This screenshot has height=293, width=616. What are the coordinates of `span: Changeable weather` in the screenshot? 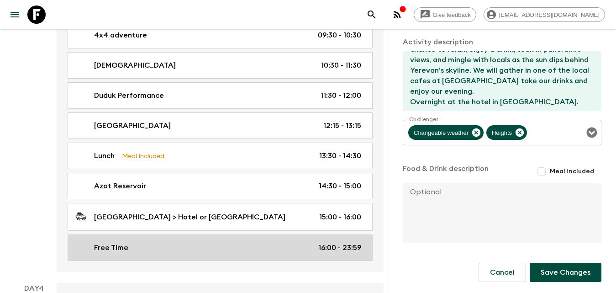 It's located at (441, 133).